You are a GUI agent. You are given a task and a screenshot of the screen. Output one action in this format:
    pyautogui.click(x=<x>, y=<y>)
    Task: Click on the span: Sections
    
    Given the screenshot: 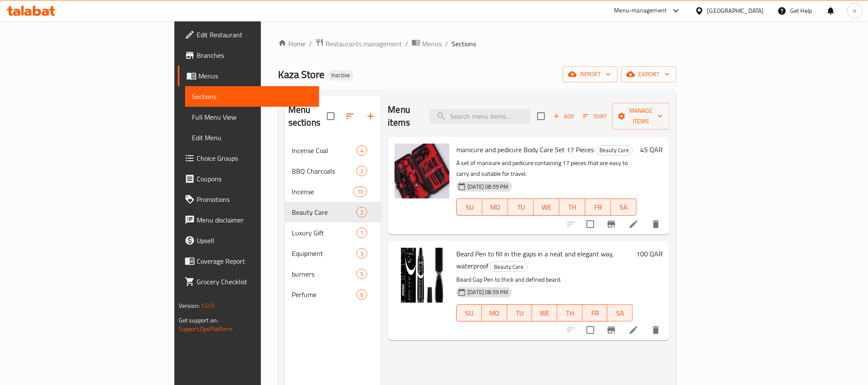 What is the action you would take?
    pyautogui.click(x=464, y=44)
    